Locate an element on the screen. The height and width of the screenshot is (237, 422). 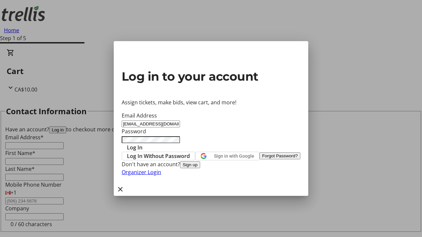
span: Sign in with Google is located at coordinates (234, 156).